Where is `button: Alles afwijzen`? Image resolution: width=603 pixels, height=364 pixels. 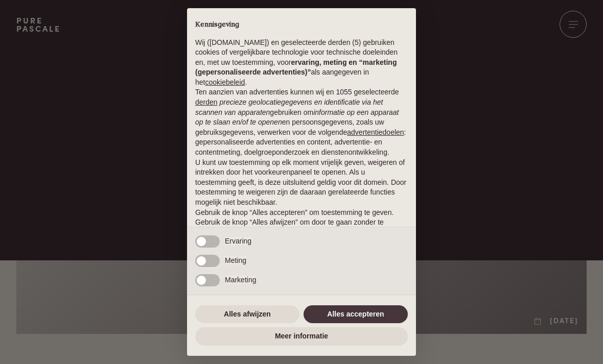 button: Alles afwijzen is located at coordinates (247, 315).